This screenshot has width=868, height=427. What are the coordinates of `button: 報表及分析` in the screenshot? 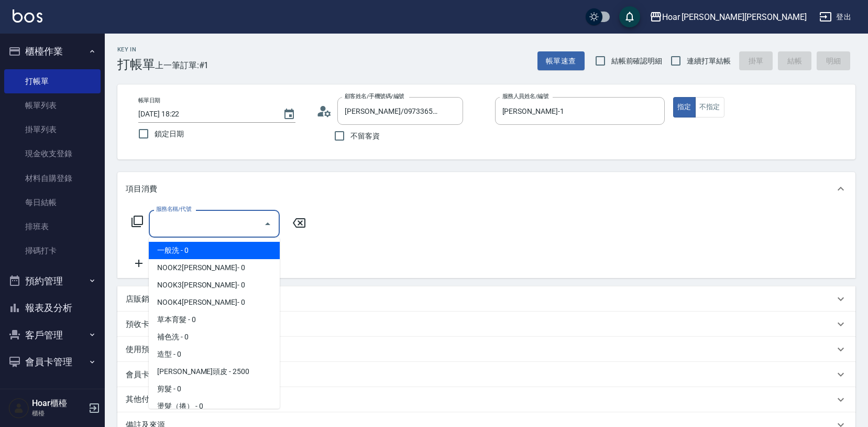 It's located at (52, 308).